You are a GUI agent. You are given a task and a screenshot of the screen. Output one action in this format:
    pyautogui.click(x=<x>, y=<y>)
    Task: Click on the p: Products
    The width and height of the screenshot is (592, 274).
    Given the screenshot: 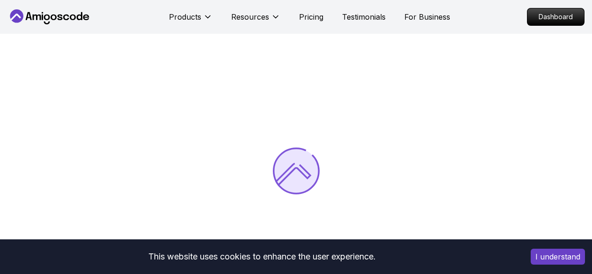 What is the action you would take?
    pyautogui.click(x=185, y=17)
    